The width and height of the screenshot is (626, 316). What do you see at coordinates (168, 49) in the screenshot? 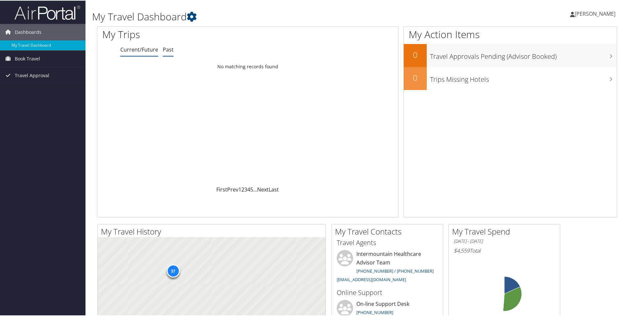
I see `a: Past` at bounding box center [168, 49].